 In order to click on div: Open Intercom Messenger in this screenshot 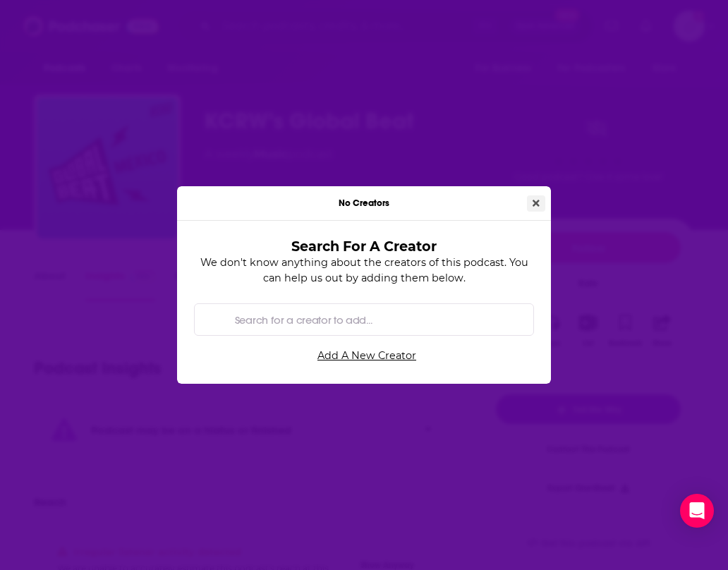, I will do `click(697, 511)`.